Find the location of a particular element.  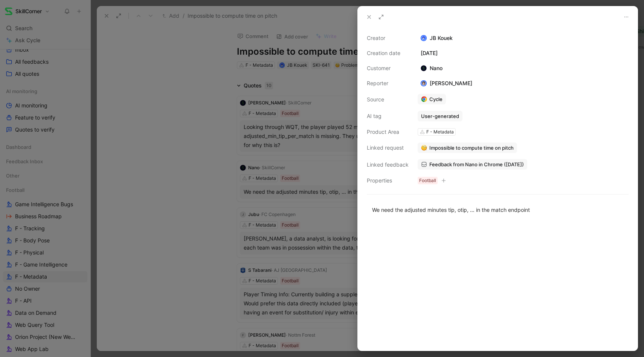

div: Creator is located at coordinates (387, 38).